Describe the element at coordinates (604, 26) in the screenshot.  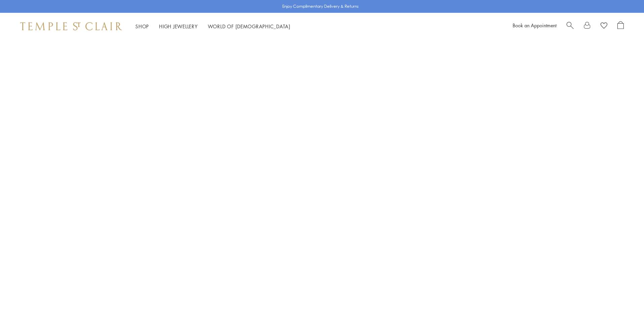
I see `a: View Wishlist` at that location.